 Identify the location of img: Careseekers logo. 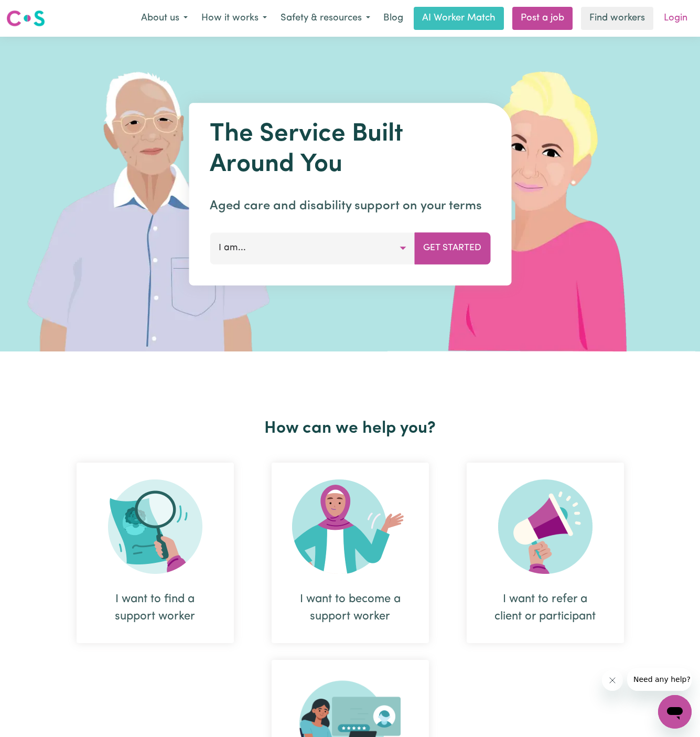
(26, 18).